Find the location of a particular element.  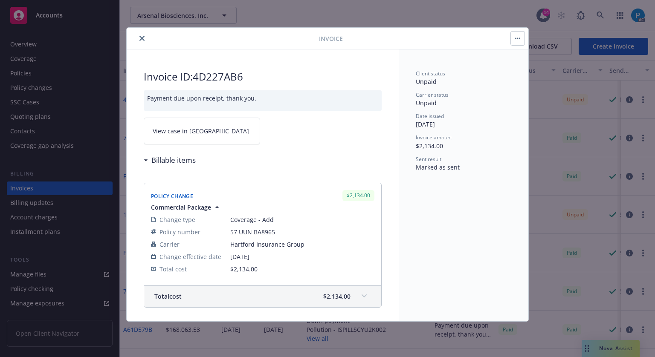

span: Carrier status is located at coordinates (432, 95).